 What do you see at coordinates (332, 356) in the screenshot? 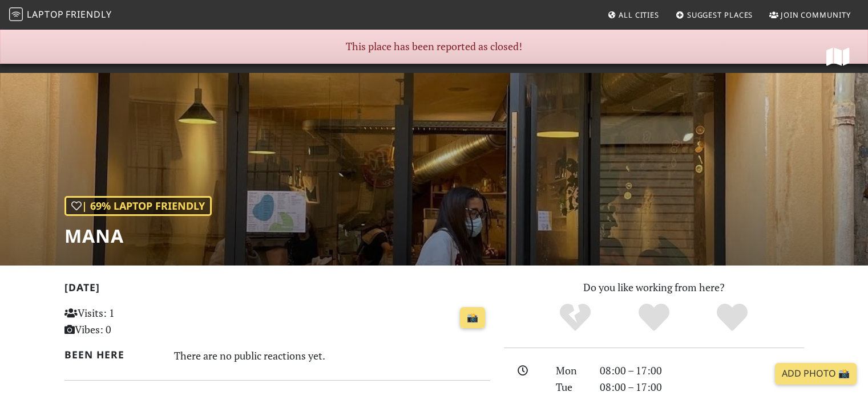
I see `div: There are no public reactions yet.` at bounding box center [332, 356].